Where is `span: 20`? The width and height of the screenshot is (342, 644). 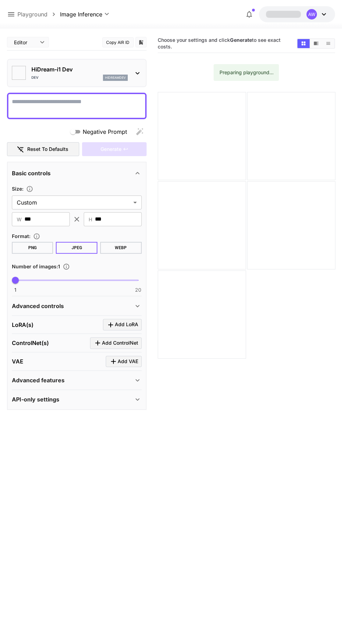
span: 20 is located at coordinates (138, 290).